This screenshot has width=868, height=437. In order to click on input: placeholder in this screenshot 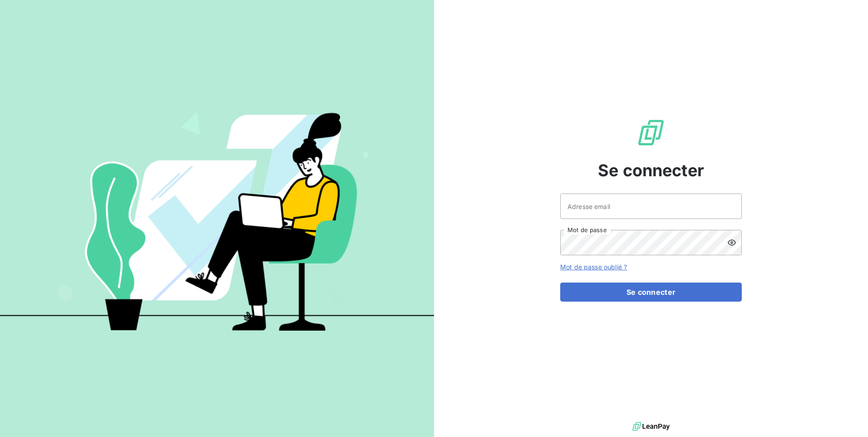, I will do `click(651, 207)`.